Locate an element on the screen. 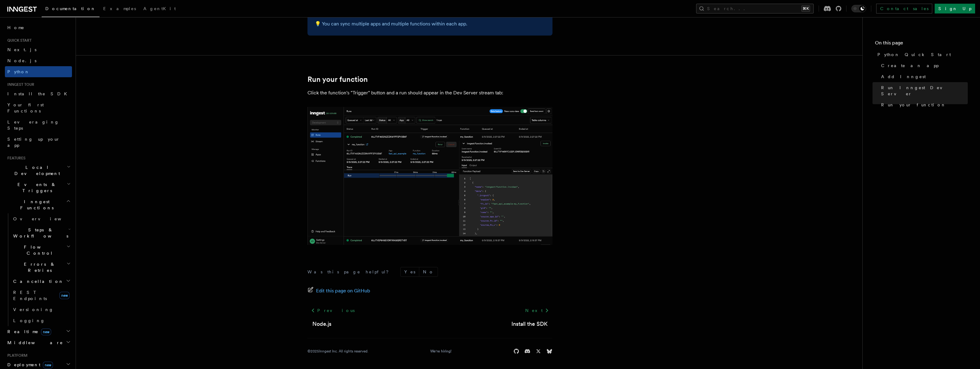 This screenshot has width=980, height=369. img: quick-start-run.png is located at coordinates (430, 176).